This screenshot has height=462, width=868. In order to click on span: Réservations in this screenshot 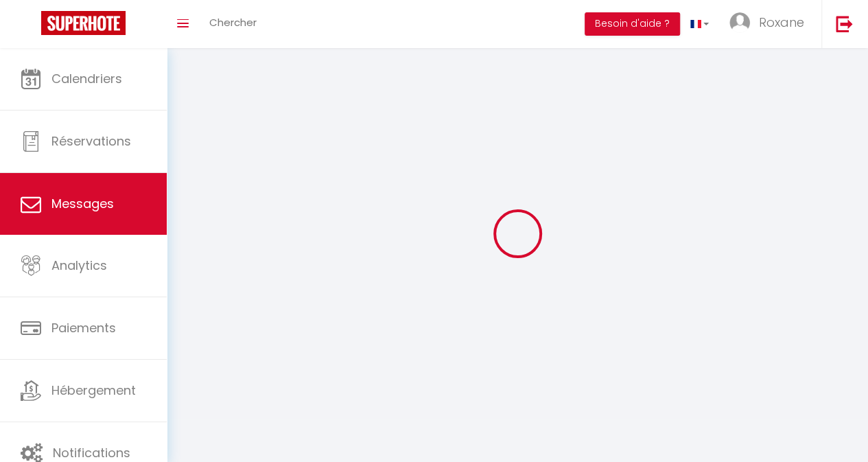, I will do `click(91, 141)`.